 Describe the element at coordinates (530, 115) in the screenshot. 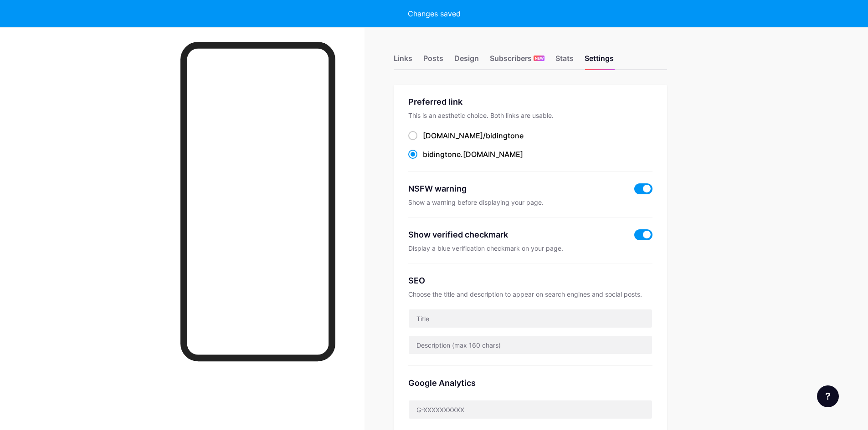

I see `div: This is an aesthetic choice. Both links are usable.` at that location.